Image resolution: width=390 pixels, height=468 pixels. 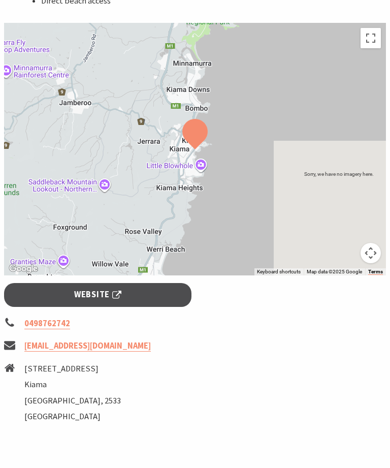 I want to click on img: Google, so click(x=23, y=269).